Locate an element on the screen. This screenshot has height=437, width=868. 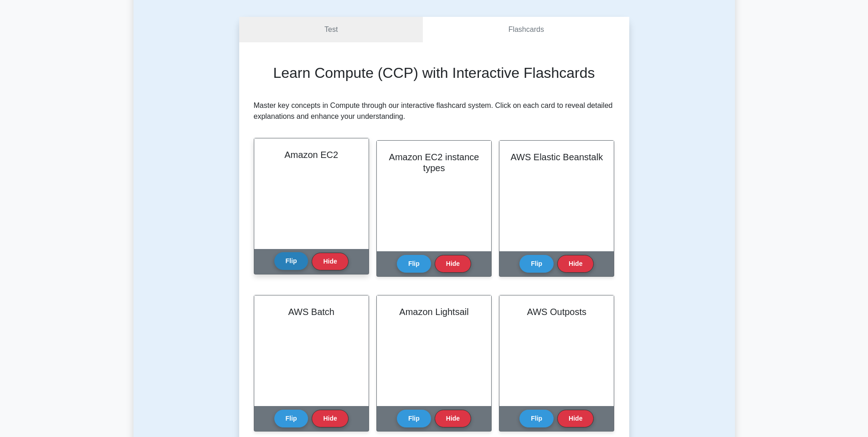
h2: Amazon Lightsail is located at coordinates (434, 312).